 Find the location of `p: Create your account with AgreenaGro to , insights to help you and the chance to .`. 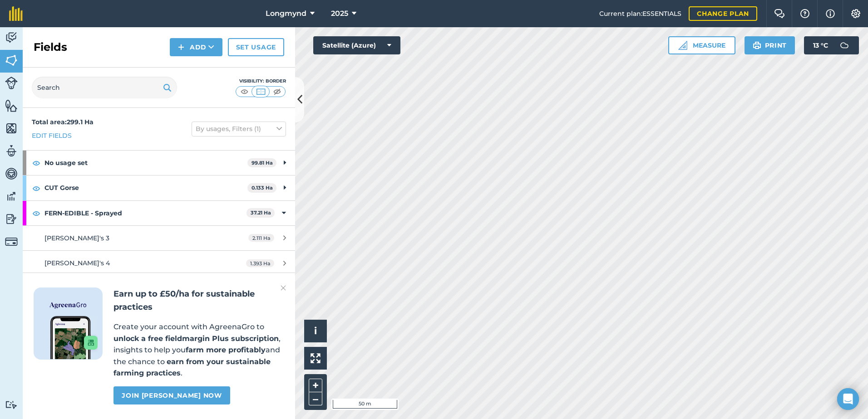

p: Create your account with AgreenaGro to , insights to help you and the chance to . is located at coordinates (199, 350).